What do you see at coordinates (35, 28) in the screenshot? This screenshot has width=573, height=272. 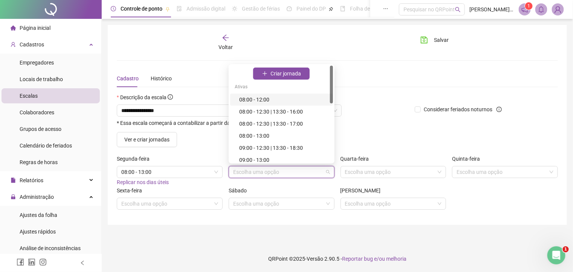 I see `span: Página inicial` at bounding box center [35, 28].